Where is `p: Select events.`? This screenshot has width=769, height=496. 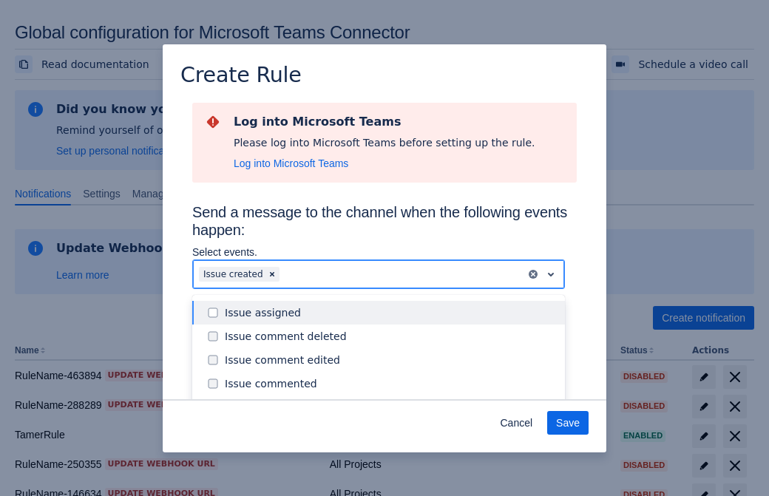 p: Select events. is located at coordinates (379, 252).